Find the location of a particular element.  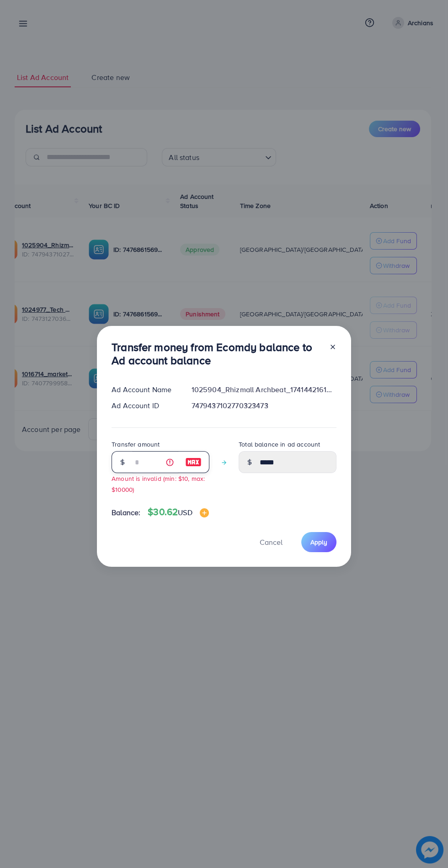

div: Ad Account Name is located at coordinates (144, 389).